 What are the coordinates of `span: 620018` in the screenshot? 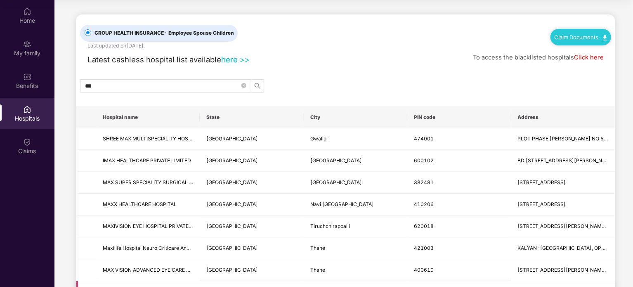 It's located at (424, 226).